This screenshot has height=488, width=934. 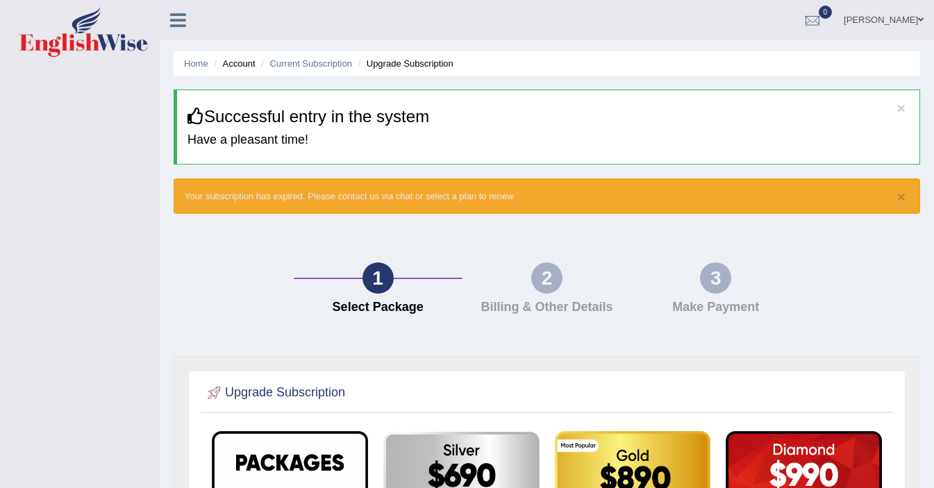 I want to click on a: Current Subscription, so click(x=310, y=63).